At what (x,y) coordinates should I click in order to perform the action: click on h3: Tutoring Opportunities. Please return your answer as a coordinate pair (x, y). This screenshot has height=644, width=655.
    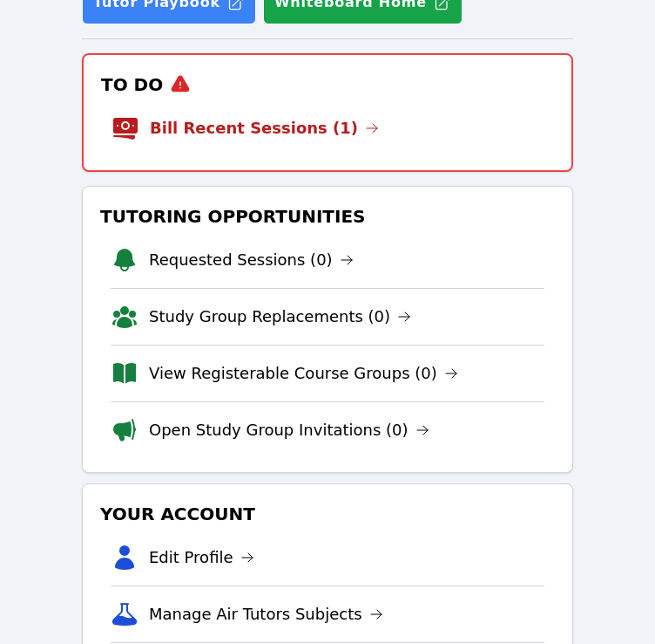
    Looking at the image, I should click on (328, 216).